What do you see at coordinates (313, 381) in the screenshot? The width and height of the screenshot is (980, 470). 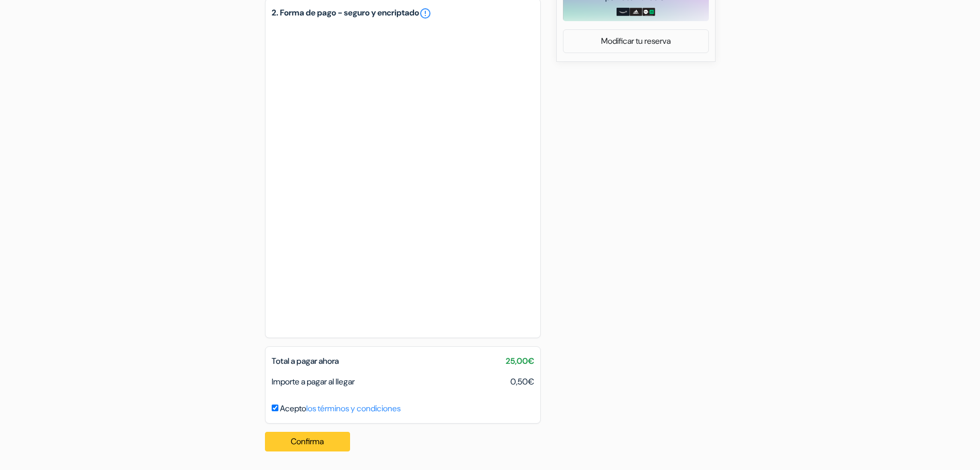 I see `span: Importe a pagar al llegar` at bounding box center [313, 381].